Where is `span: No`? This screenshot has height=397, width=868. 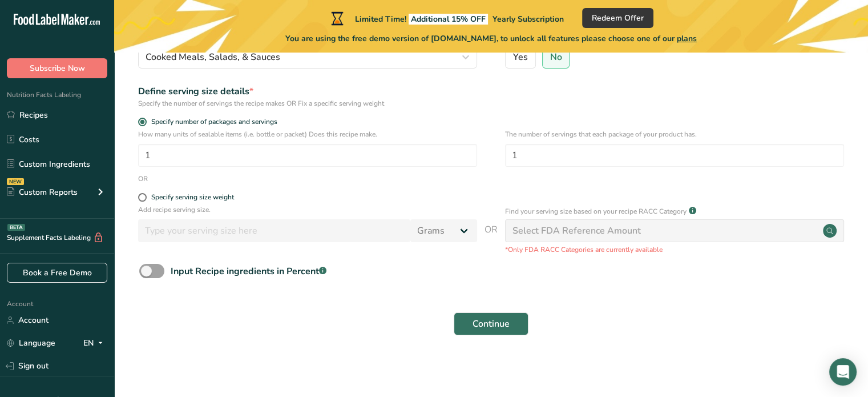
span: No is located at coordinates (556, 57).